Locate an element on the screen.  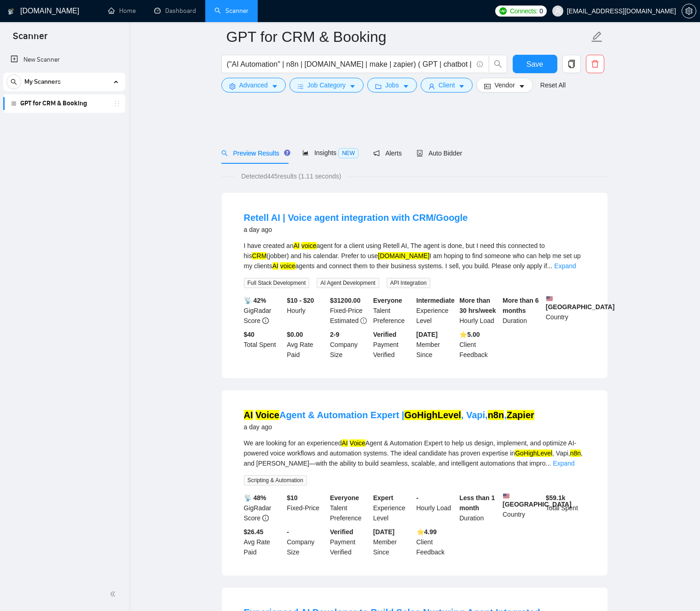
div: We are looking for an experienced Agent & Automation Expert to help us design, implement, and opt... is located at coordinates (415, 453).